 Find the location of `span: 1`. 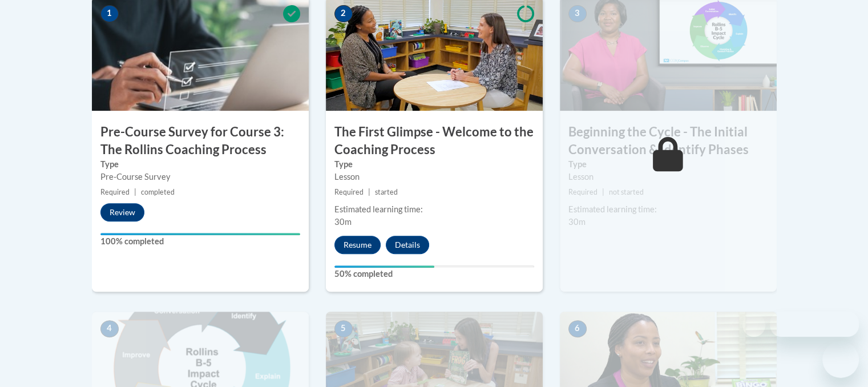

span: 1 is located at coordinates (110, 13).